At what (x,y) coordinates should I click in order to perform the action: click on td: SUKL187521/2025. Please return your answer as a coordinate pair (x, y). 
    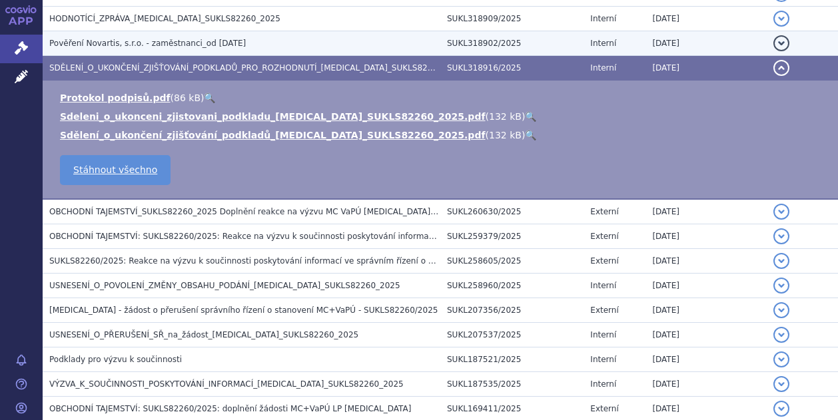
    Looking at the image, I should click on (512, 360).